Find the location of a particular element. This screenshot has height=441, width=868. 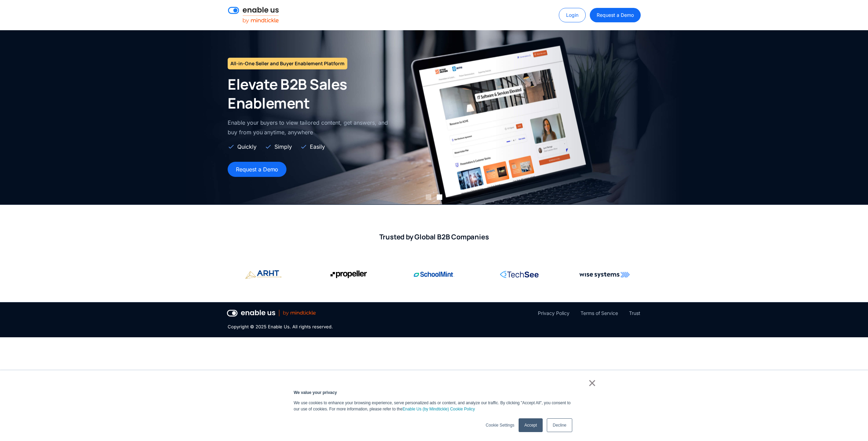

a: Terms of Service is located at coordinates (599, 313).